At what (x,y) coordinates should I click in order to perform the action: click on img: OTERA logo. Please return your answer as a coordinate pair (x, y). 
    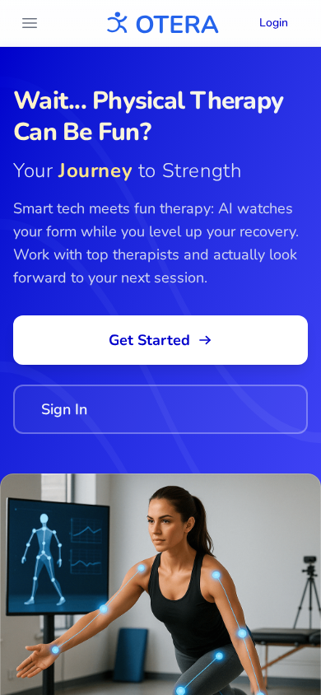
    Looking at the image, I should click on (161, 23).